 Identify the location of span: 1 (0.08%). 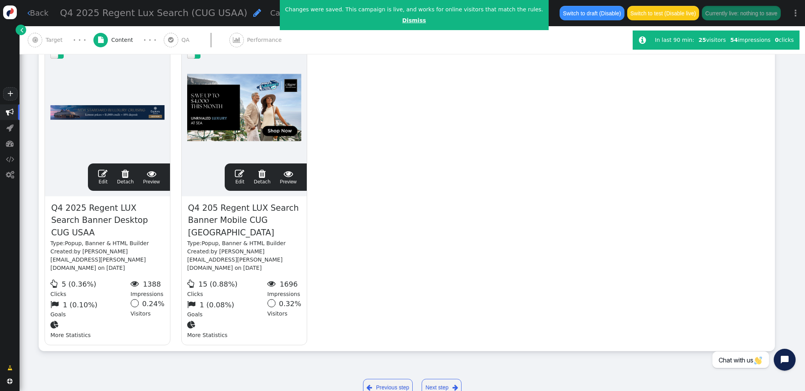
(217, 305).